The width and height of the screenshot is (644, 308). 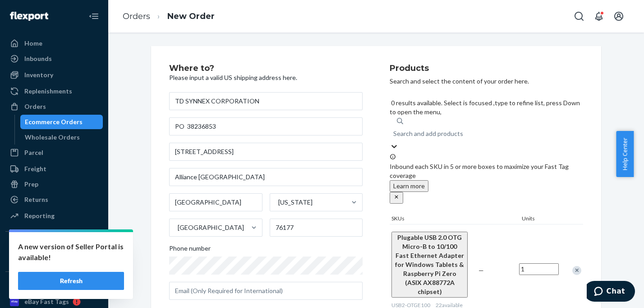 I want to click on input: Quantity, so click(x=539, y=269).